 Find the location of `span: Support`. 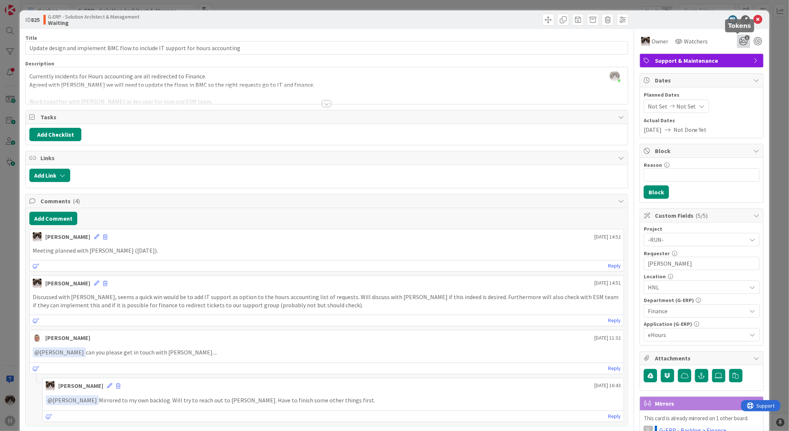

span: Support is located at coordinates (25, 6).